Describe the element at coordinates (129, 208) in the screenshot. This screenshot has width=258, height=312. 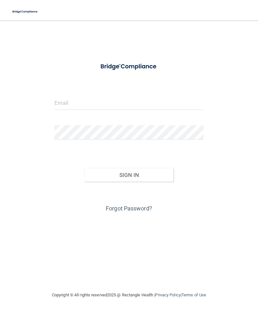
I see `a: Forgot Password?` at that location.